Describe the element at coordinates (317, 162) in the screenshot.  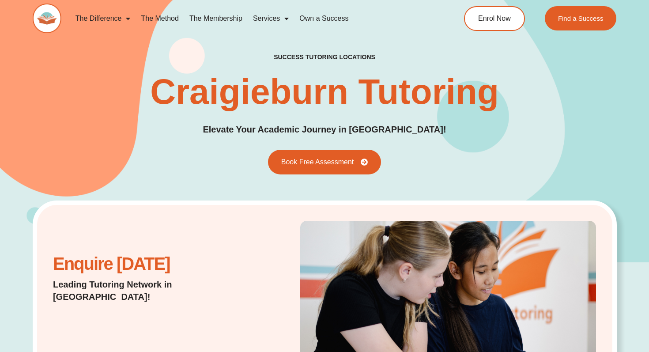
I see `span: Book Free Assessment` at that location.